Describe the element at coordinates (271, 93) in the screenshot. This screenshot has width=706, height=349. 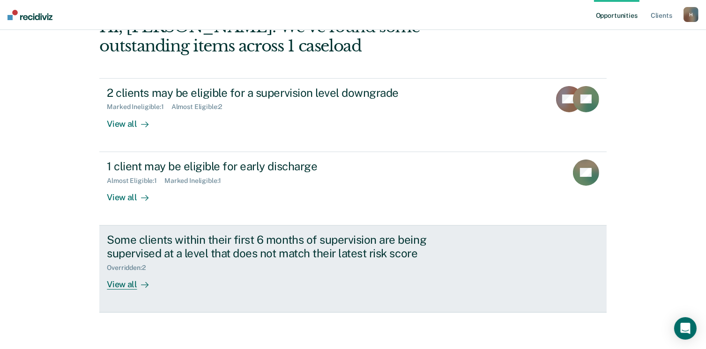
I see `div: 2 clients may be eligible for a supervision level downgrade` at that location.